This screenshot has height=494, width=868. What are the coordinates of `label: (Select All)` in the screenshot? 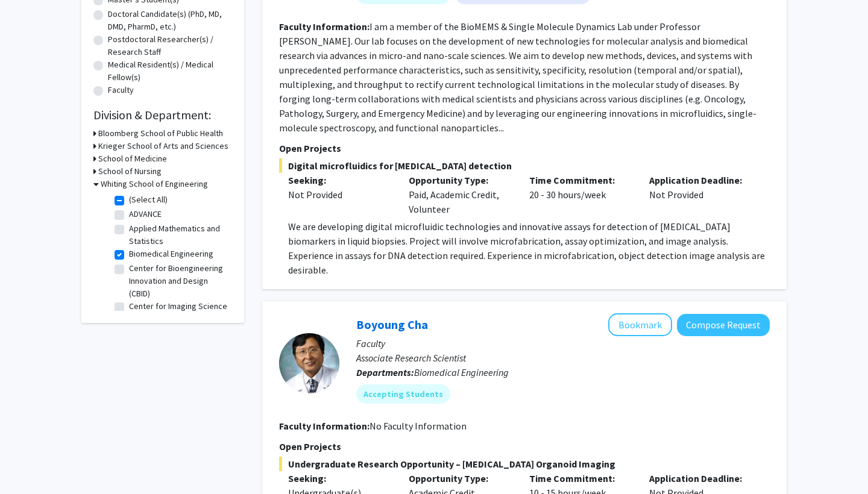 It's located at (149, 199).